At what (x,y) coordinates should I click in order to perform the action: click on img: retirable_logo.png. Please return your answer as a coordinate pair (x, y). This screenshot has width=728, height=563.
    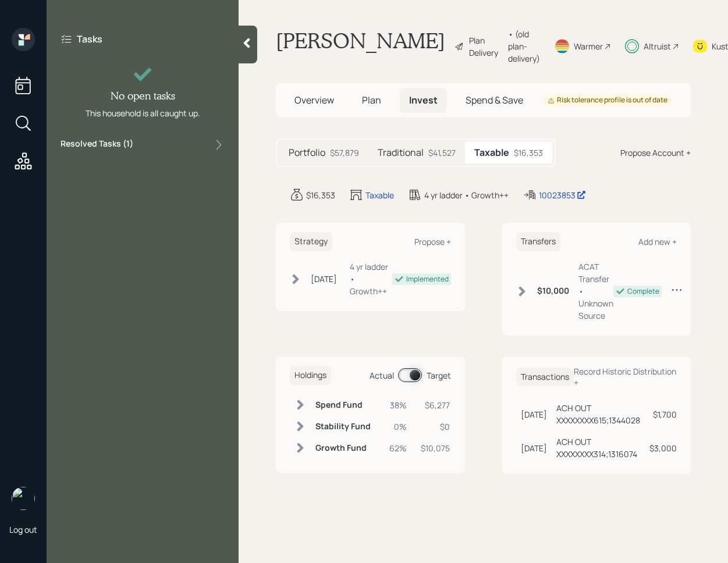
    Looking at the image, I should click on (23, 498).